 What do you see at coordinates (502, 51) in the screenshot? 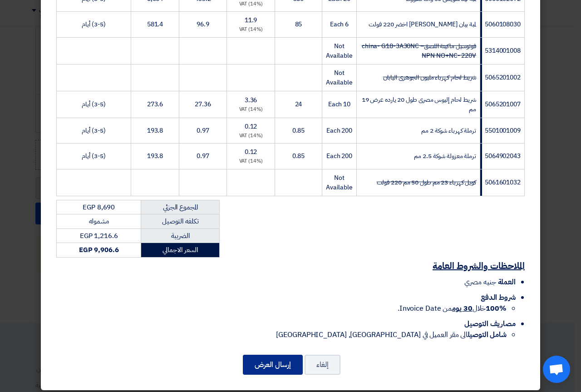
I see `td: 5314001008` at bounding box center [502, 51].